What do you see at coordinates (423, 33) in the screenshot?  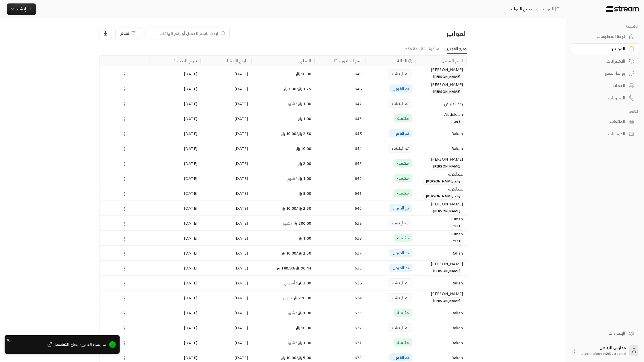 I see `div: الفواتير` at bounding box center [423, 33].